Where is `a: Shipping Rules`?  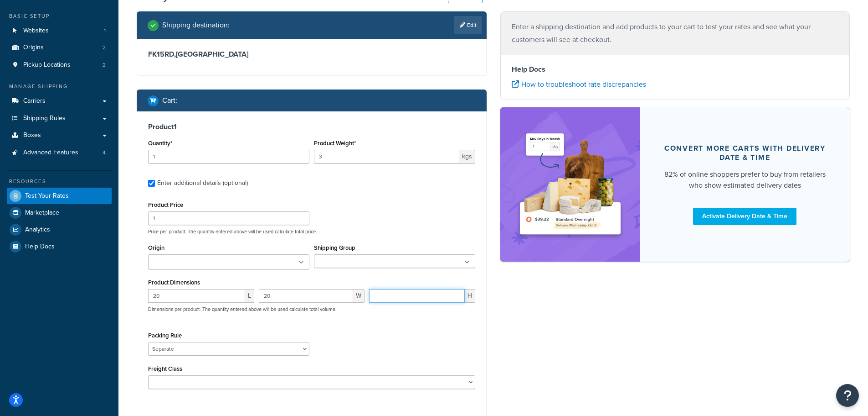
a: Shipping Rules is located at coordinates (59, 118).